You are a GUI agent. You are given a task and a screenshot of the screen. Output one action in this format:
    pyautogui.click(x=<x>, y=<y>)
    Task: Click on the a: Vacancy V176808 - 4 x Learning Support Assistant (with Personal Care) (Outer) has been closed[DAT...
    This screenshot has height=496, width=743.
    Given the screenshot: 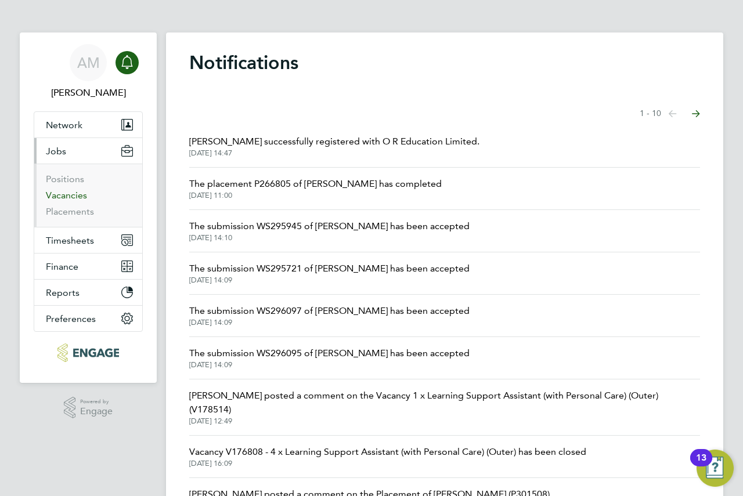 What is the action you would take?
    pyautogui.click(x=388, y=457)
    